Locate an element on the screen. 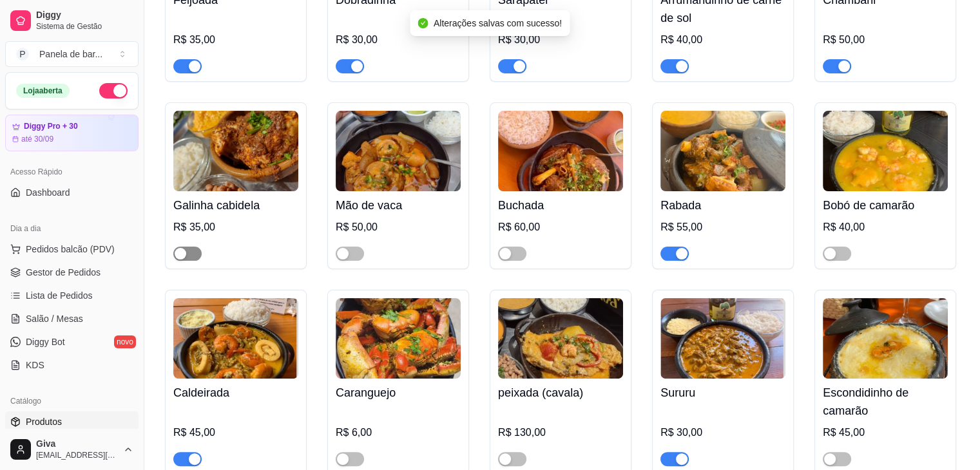  div: Panela de bar ... is located at coordinates (71, 54).